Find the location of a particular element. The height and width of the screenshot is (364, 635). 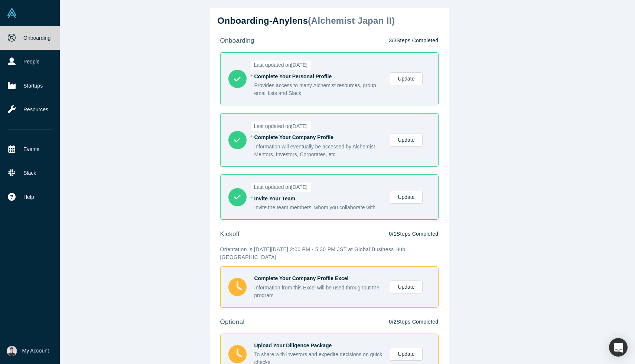

span: My Account is located at coordinates (36, 351).